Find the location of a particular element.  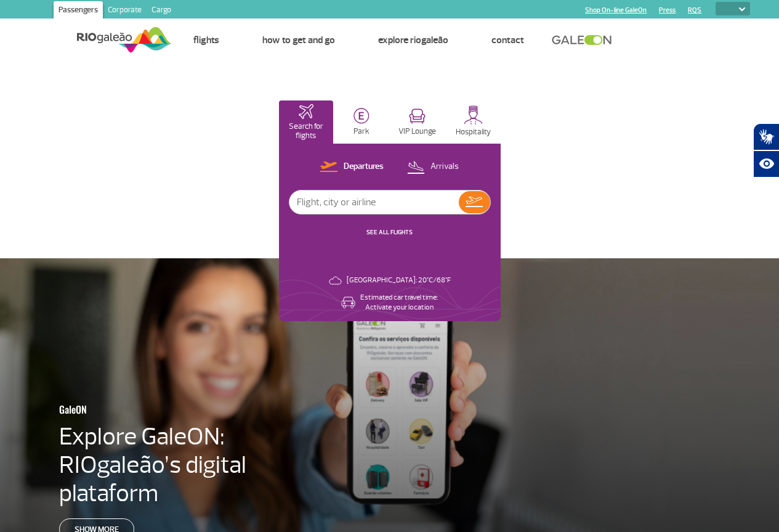

a: Press is located at coordinates (667, 10).